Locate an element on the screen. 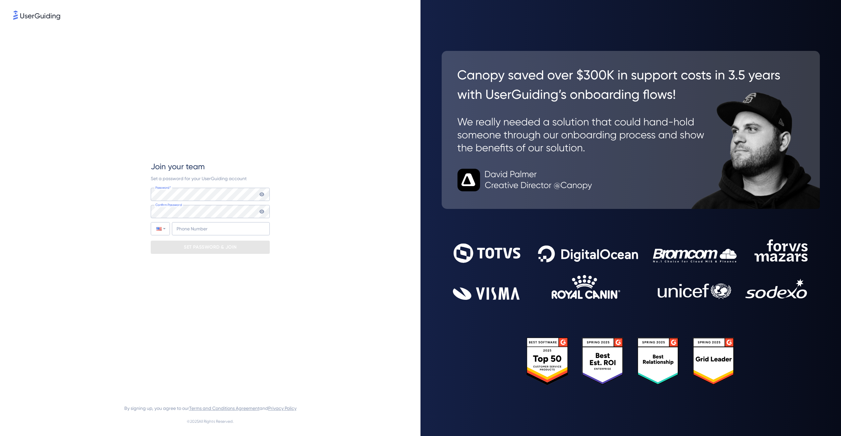 The image size is (841, 436). img: 9302ce2ac39453076f5bc0f2f2ca889b.svg is located at coordinates (631, 269).